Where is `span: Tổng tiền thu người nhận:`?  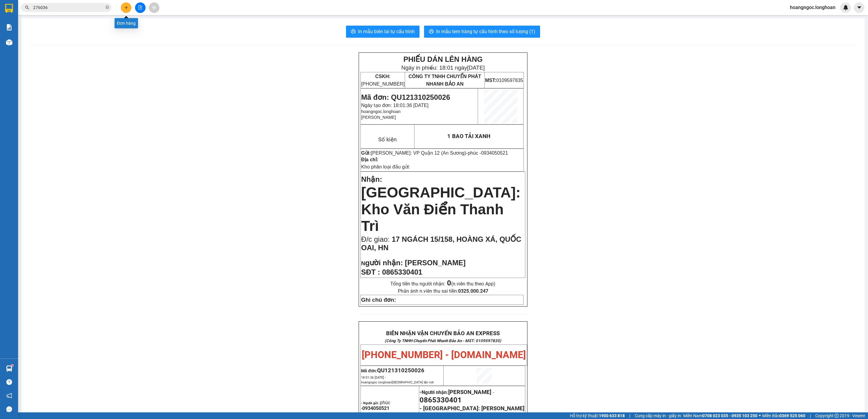 span: Tổng tiền thu người nhận: is located at coordinates (443, 284).